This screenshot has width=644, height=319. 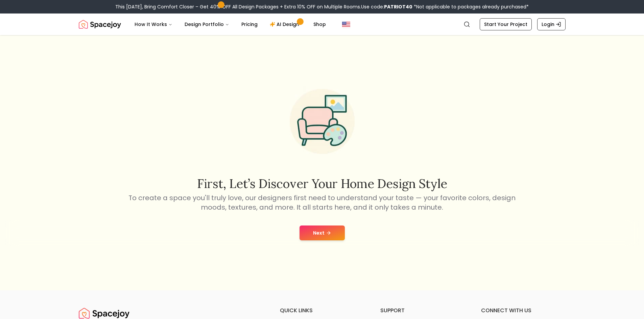 I want to click on a: Spacejoy, so click(x=100, y=24).